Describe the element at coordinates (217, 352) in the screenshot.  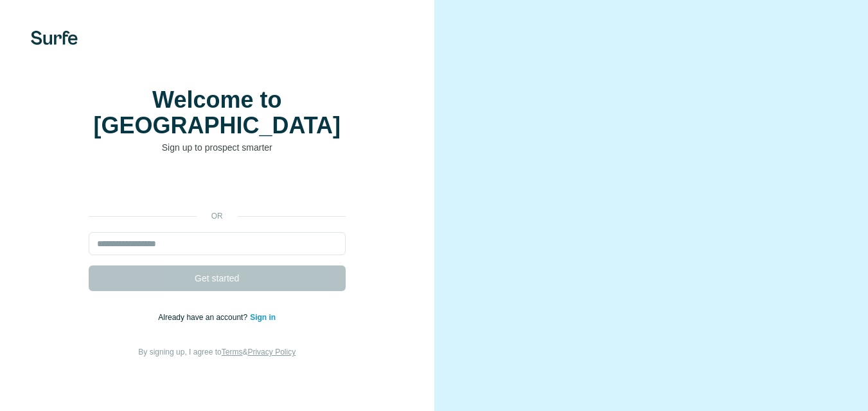
I see `span: By signing up, I agree to &` at that location.